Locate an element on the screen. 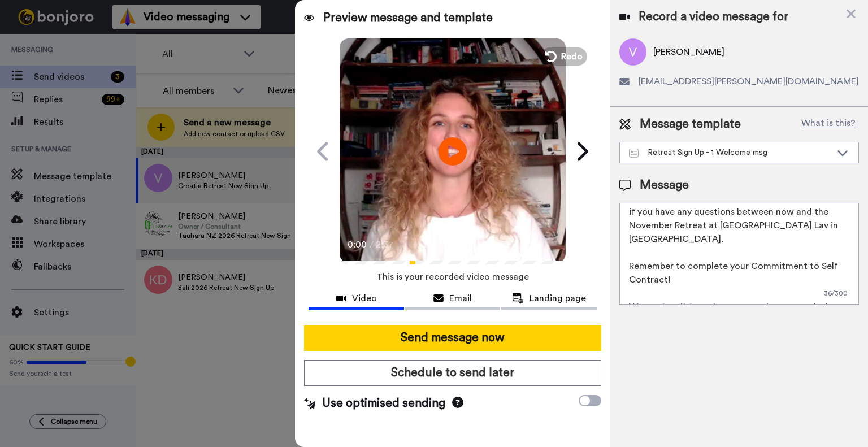 This screenshot has height=447, width=868. button: Schedule to send later is located at coordinates (453, 373).